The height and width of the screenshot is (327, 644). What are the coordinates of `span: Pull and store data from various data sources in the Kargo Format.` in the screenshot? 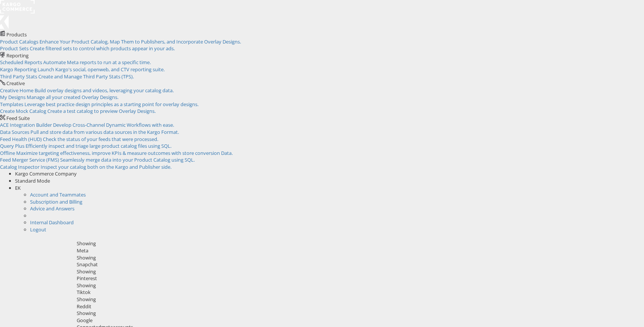 It's located at (105, 132).